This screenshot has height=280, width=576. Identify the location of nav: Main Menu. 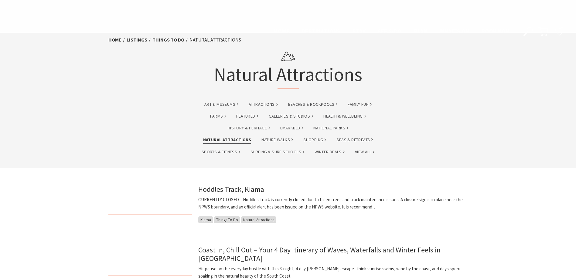
(392, 32).